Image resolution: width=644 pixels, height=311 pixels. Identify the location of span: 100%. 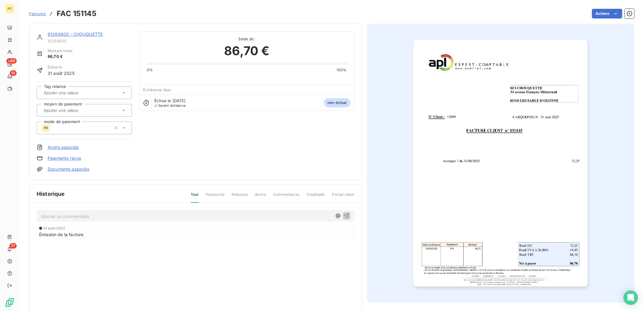
(341, 70).